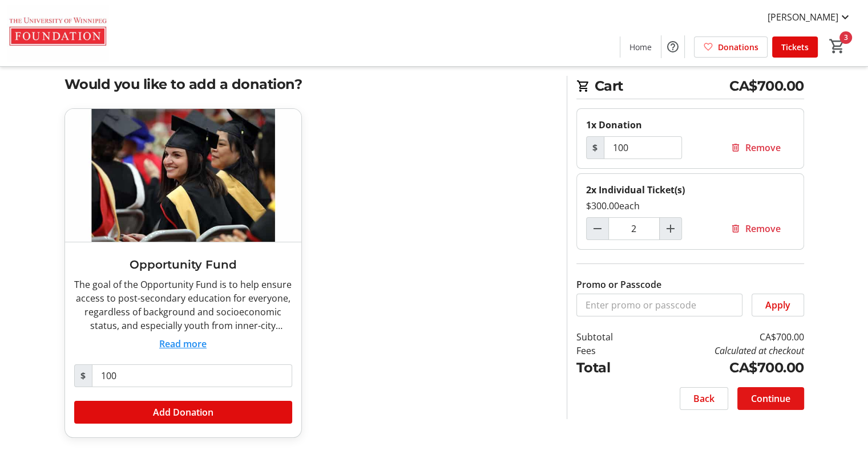 The width and height of the screenshot is (868, 451). What do you see at coordinates (183, 305) in the screenshot?
I see `div: The goal of the Opportunity Fund is to help ensure access to post-secondary education for everyon...` at bounding box center [183, 305].